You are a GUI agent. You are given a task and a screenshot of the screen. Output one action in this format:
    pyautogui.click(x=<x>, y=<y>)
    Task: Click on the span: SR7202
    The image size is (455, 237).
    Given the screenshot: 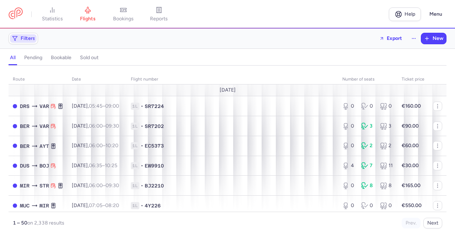 What is the action you would take?
    pyautogui.click(x=154, y=126)
    